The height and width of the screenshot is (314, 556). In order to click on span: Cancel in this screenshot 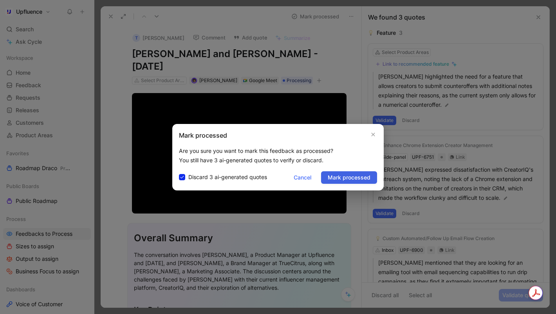, I will do `click(302, 178)`.